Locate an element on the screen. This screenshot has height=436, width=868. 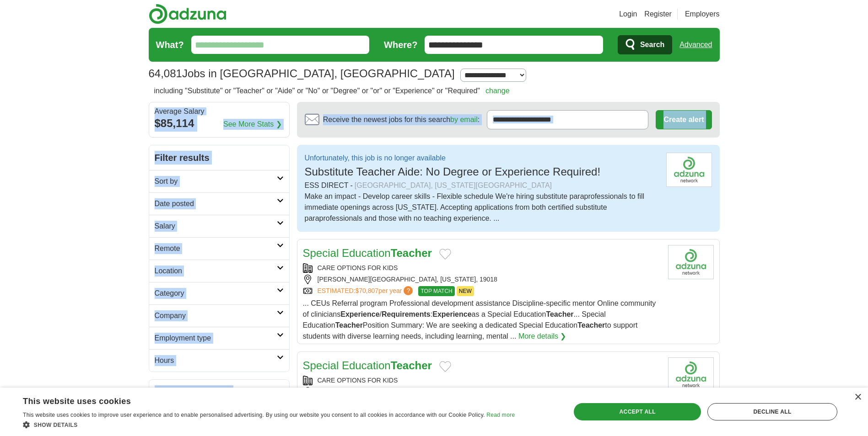
span: $70,807 is located at coordinates (367, 291).